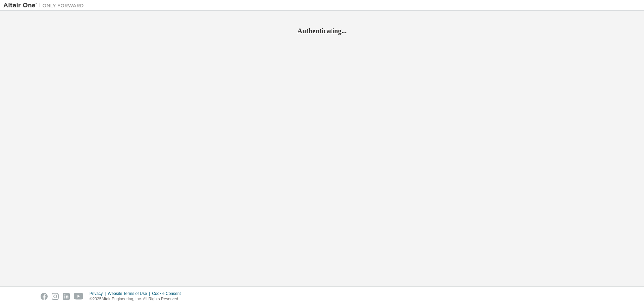 This screenshot has width=644, height=306. I want to click on img: facebook.svg, so click(44, 296).